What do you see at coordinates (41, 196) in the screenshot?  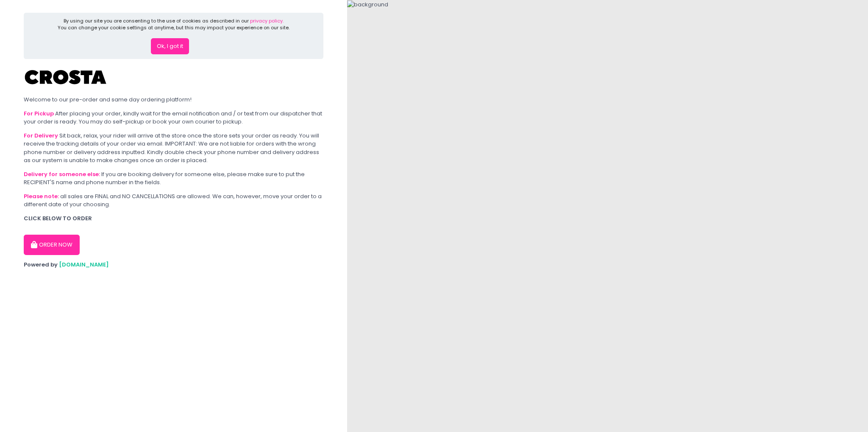 I see `b: Please note:` at bounding box center [41, 196].